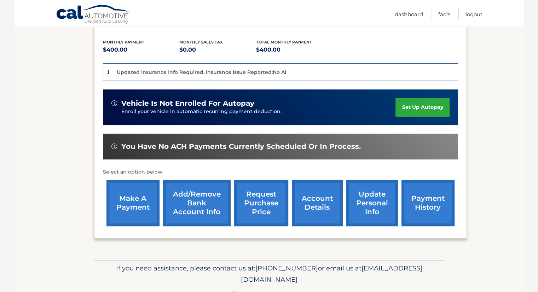 This screenshot has width=538, height=292. I want to click on a: request purchase price, so click(261, 203).